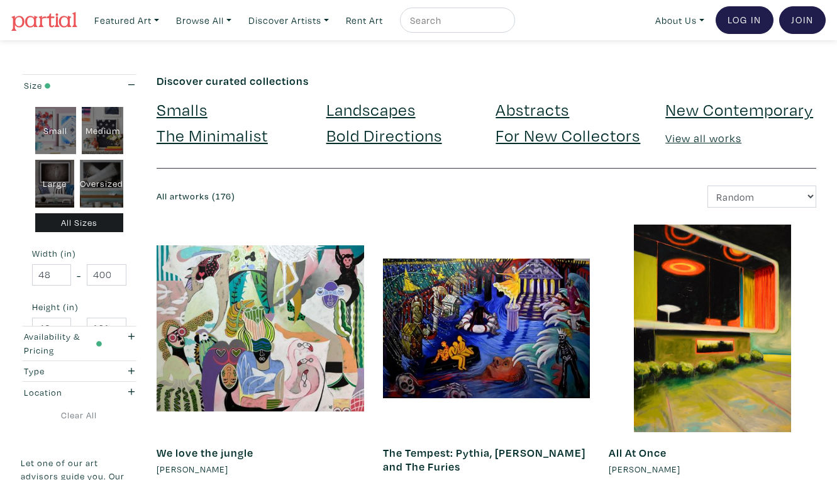  What do you see at coordinates (79, 253) in the screenshot?
I see `small: Width (in)` at bounding box center [79, 253].